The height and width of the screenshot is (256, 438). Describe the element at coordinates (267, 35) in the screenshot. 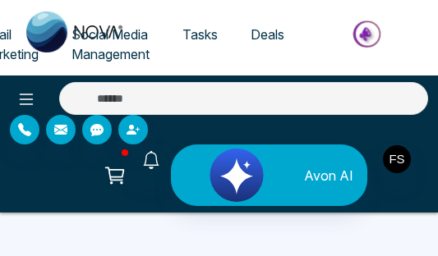

I see `a: Deals` at that location.